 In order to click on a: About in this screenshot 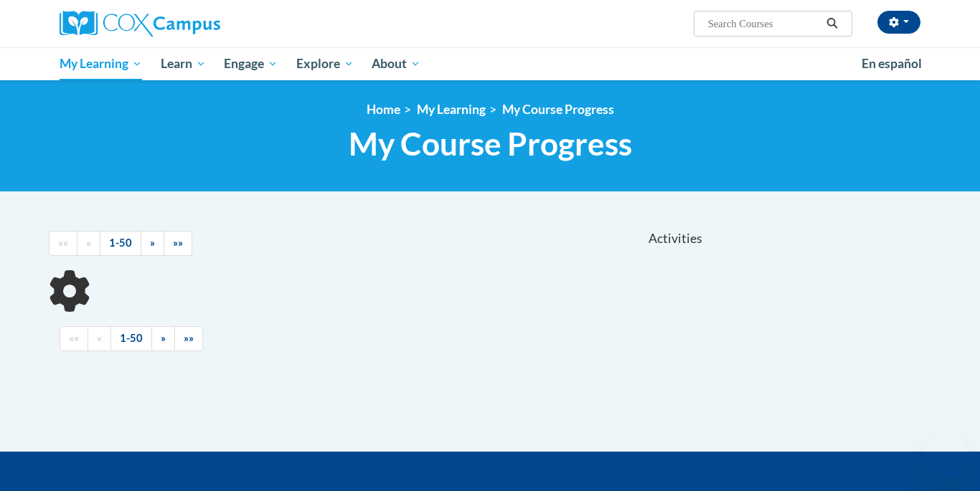, I will do `click(396, 64)`.